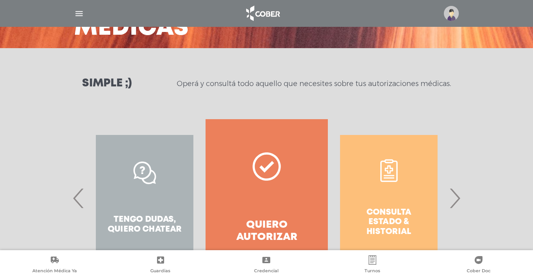  I want to click on h4: Quiero autorizar, so click(266, 231).